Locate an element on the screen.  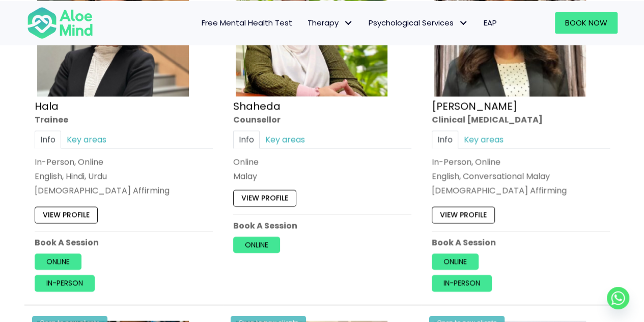
span: Psychological Services: submenu is located at coordinates (463, 22).